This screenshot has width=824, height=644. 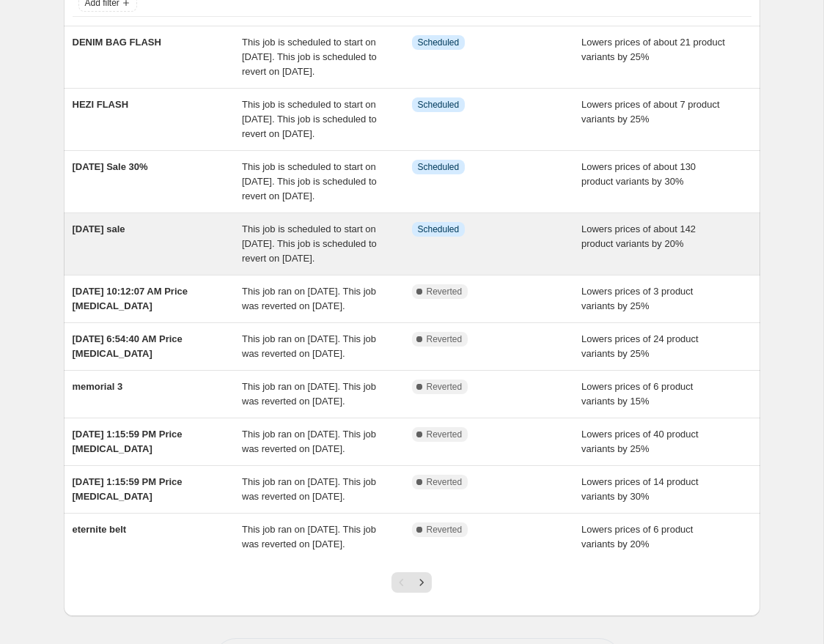 What do you see at coordinates (117, 42) in the screenshot?
I see `span: DENIM BAG FLASH` at bounding box center [117, 42].